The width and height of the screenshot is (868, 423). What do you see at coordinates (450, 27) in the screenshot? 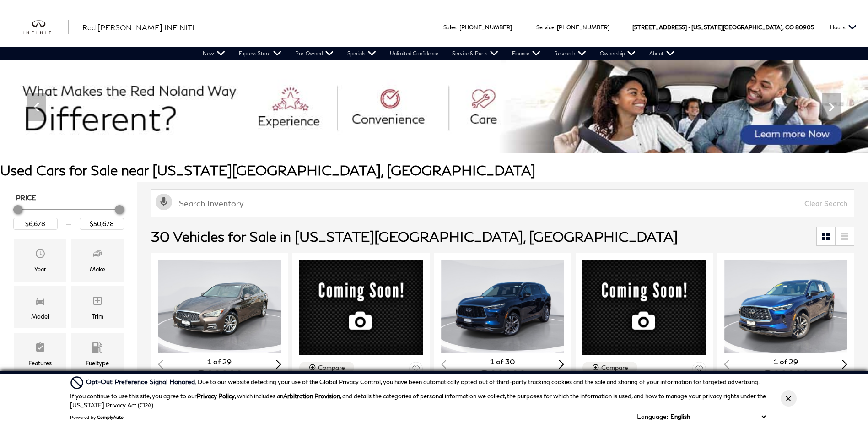
I see `span: Sales` at bounding box center [450, 27].